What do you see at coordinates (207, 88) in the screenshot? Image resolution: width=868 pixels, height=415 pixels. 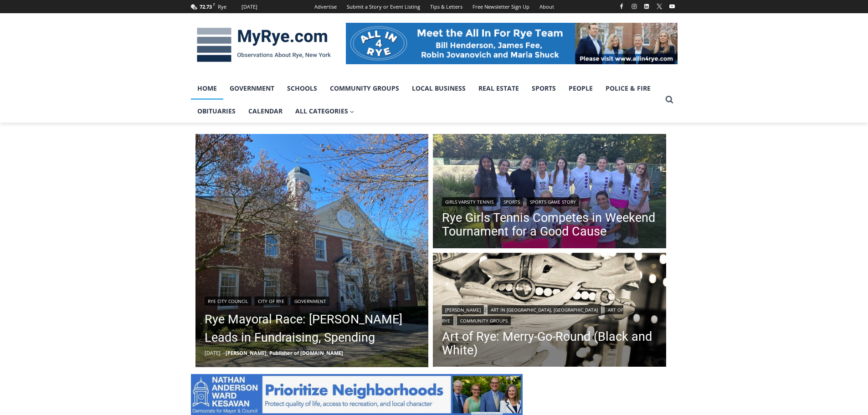 I see `a: Home` at bounding box center [207, 88].